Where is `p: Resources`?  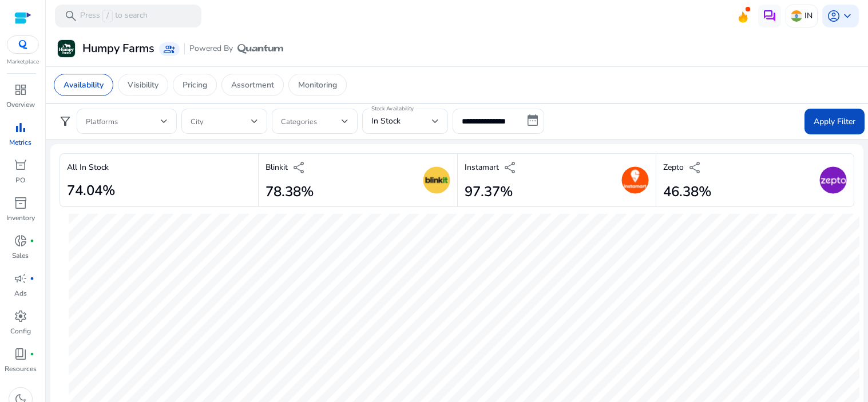
p: Resources is located at coordinates (20, 369).